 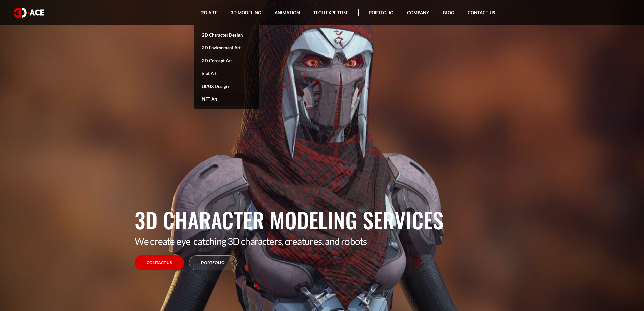 What do you see at coordinates (227, 48) in the screenshot?
I see `a: 2D Environment Art` at bounding box center [227, 48].